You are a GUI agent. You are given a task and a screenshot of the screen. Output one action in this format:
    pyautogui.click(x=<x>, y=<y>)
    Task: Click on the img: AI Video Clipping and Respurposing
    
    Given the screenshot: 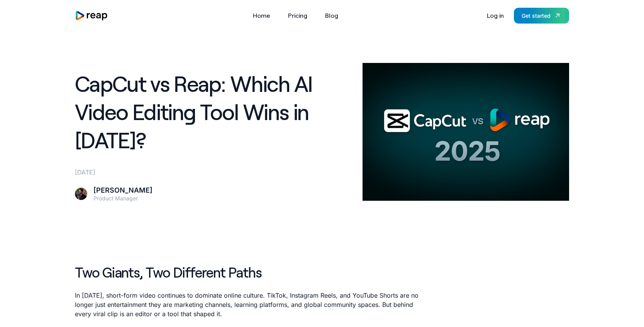 What is the action you would take?
    pyautogui.click(x=465, y=132)
    